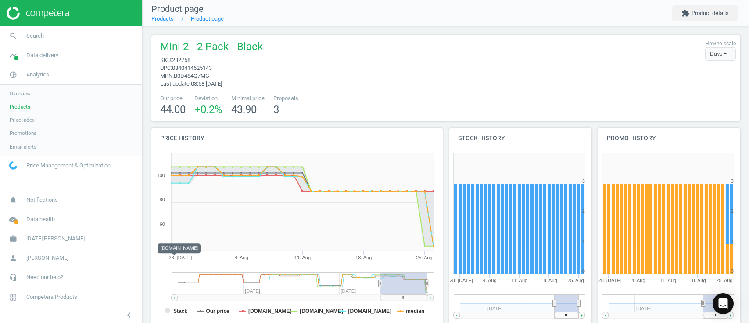 The height and width of the screenshot is (323, 749). I want to click on span: 44.00, so click(173, 109).